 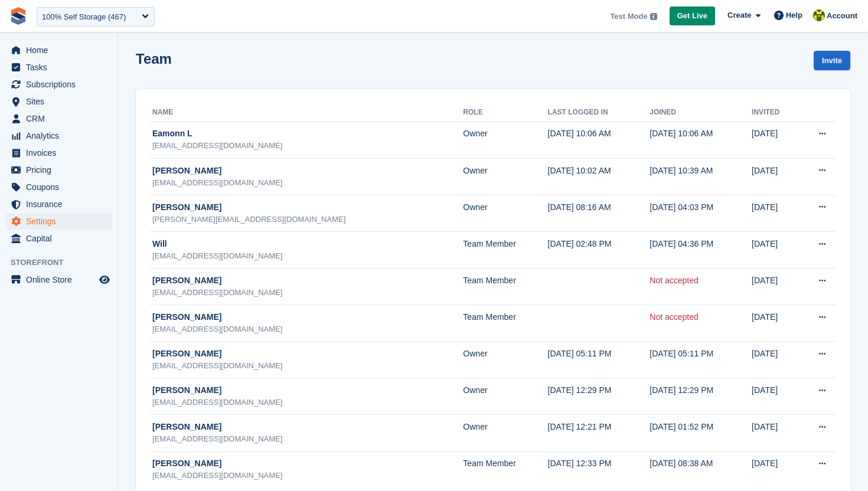 What do you see at coordinates (62, 136) in the screenshot?
I see `span: Analytics` at bounding box center [62, 136].